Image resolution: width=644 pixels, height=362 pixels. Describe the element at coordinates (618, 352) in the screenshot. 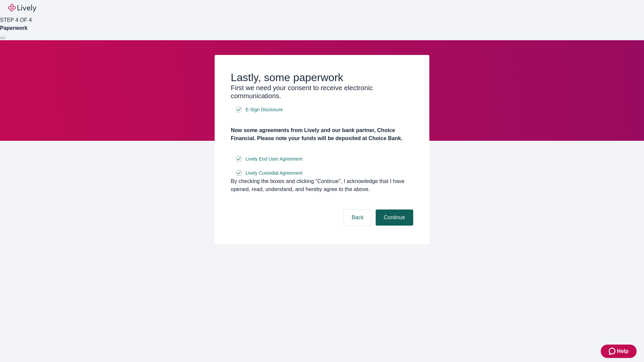

I see `button: Zendesk support iconHelp` at that location.